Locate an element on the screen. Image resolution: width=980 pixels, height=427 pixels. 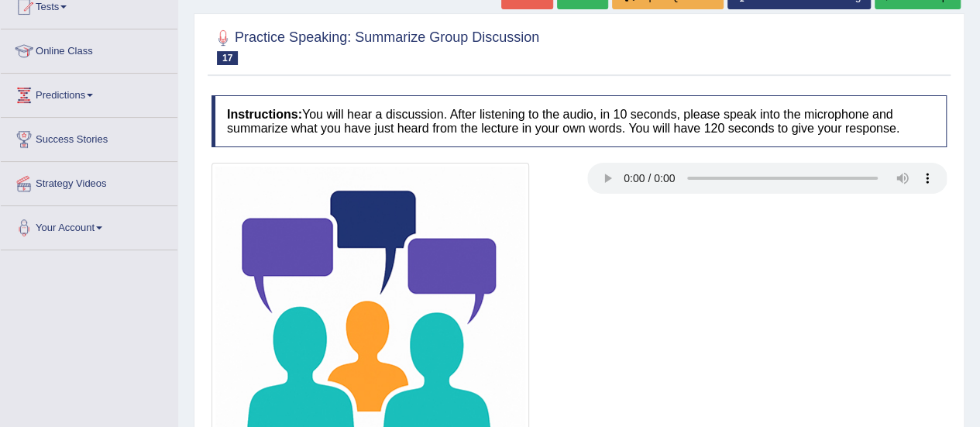
a: Online Class is located at coordinates (89, 49).